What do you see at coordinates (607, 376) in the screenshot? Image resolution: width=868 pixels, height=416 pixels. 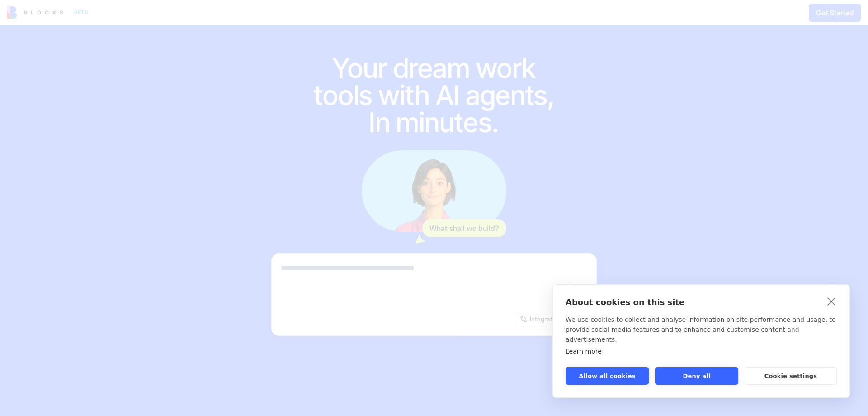 I see `button: Allow all cookies` at bounding box center [607, 376].